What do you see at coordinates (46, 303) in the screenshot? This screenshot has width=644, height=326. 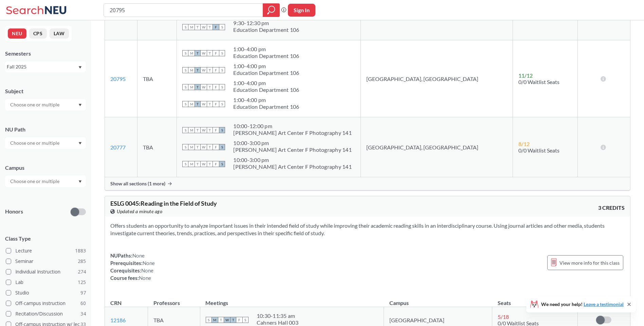 I see `label: Off-campus instruction` at bounding box center [46, 303].